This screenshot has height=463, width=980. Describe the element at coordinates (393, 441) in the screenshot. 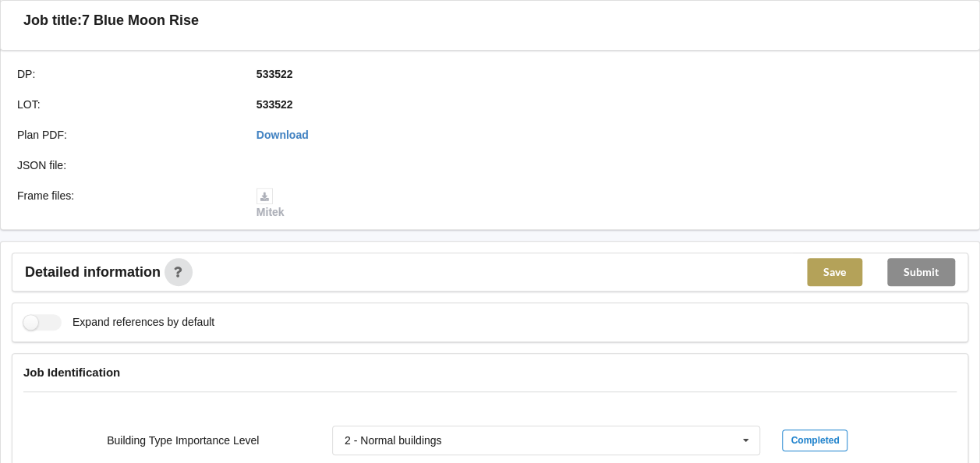

I see `div: 2 - Normal buildings` at that location.